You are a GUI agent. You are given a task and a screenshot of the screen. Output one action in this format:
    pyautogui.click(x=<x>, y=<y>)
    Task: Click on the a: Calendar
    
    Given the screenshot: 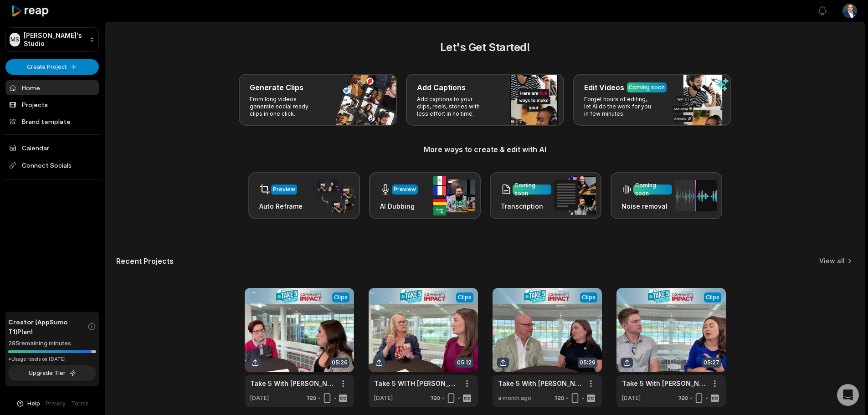 What is the action you would take?
    pyautogui.click(x=52, y=148)
    